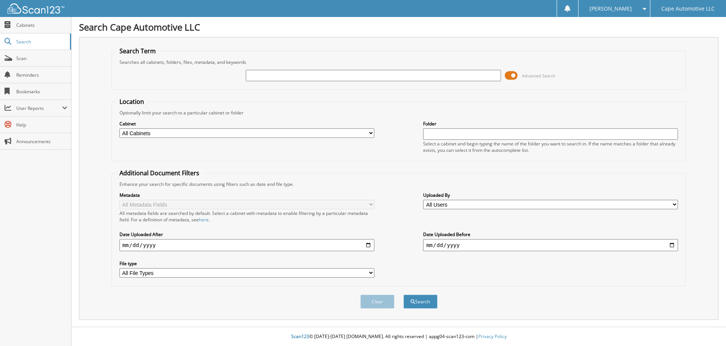 This screenshot has height=346, width=726. I want to click on button: Clear, so click(377, 302).